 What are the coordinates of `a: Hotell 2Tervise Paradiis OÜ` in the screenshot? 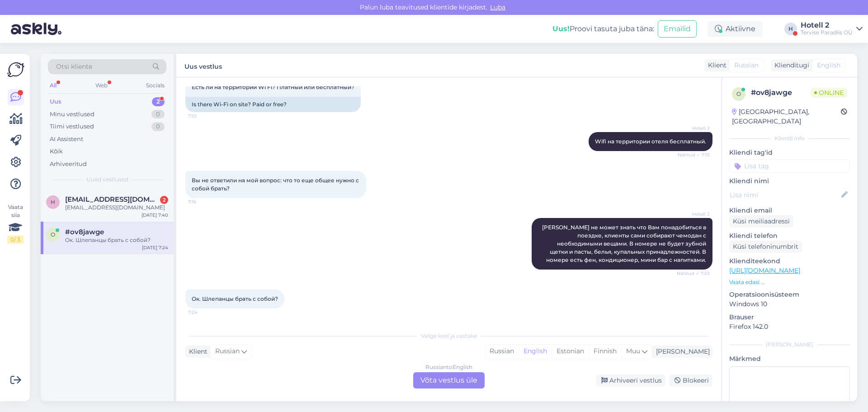 It's located at (832, 29).